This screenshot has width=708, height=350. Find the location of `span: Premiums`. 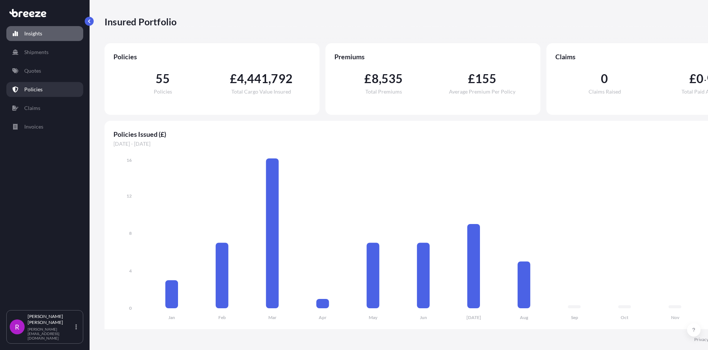

span: Premiums is located at coordinates (433, 57).